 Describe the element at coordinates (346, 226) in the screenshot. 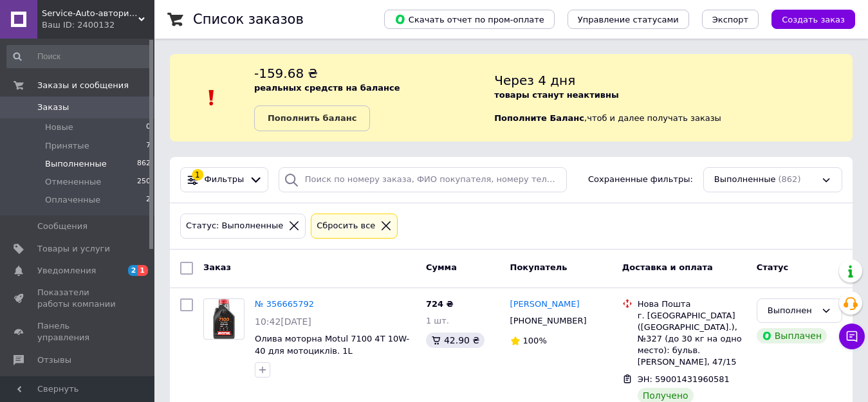

I see `div: Сбросить все` at that location.